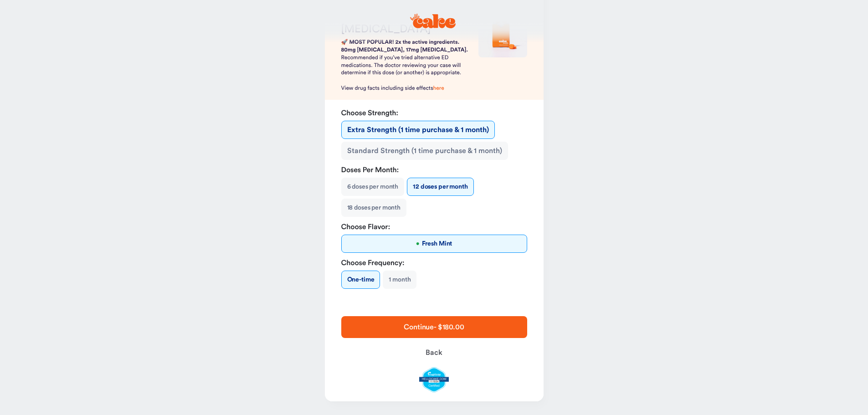 This screenshot has width=868, height=415. Describe the element at coordinates (418, 130) in the screenshot. I see `button: Extra Strength (1 time purchase & 1 month)` at that location.